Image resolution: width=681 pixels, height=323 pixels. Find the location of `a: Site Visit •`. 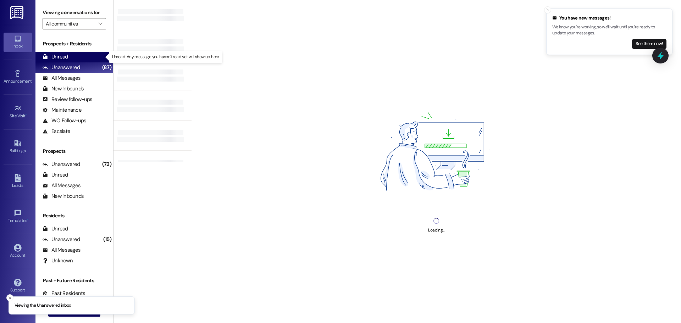

a: Site Visit • is located at coordinates (18, 112).